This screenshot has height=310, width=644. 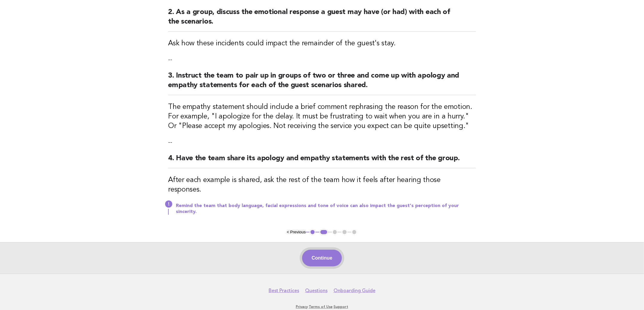 What do you see at coordinates (322, 186) in the screenshot?
I see `h3: After each example is shared, ask the rest of the team how it feels after hearing those responses.` at bounding box center [322, 186].